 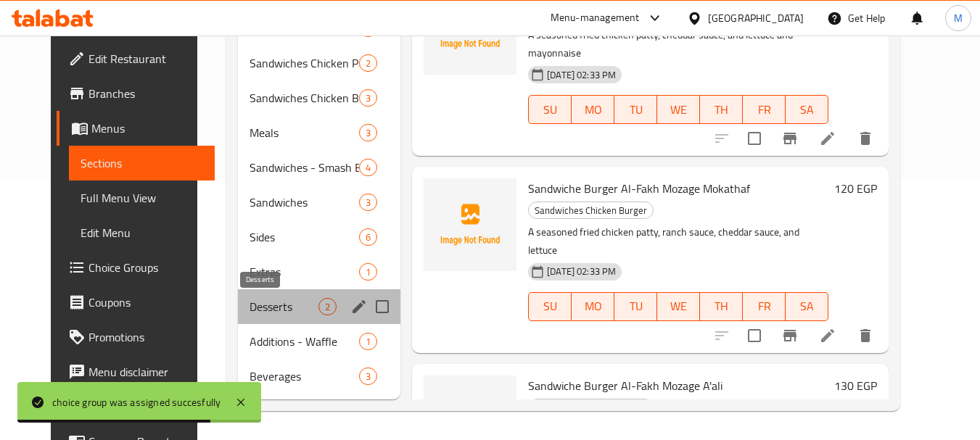 What do you see at coordinates (595, 19) in the screenshot?
I see `div: Menu-management` at bounding box center [595, 19].